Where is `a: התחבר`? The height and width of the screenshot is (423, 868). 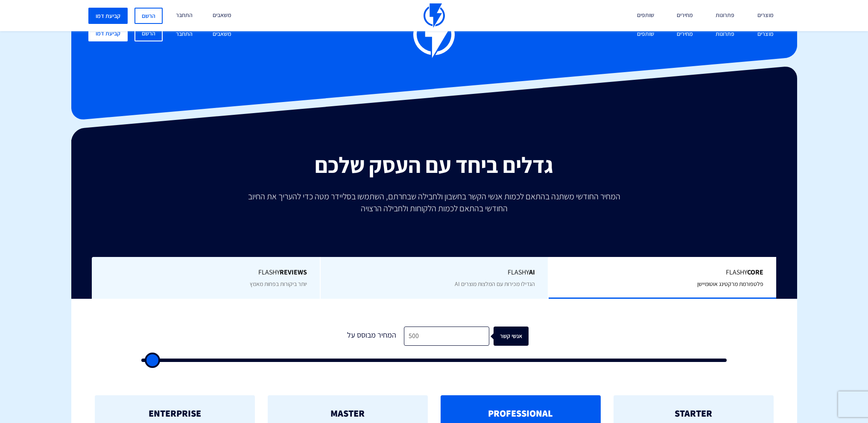 a: התחבר is located at coordinates (184, 34).